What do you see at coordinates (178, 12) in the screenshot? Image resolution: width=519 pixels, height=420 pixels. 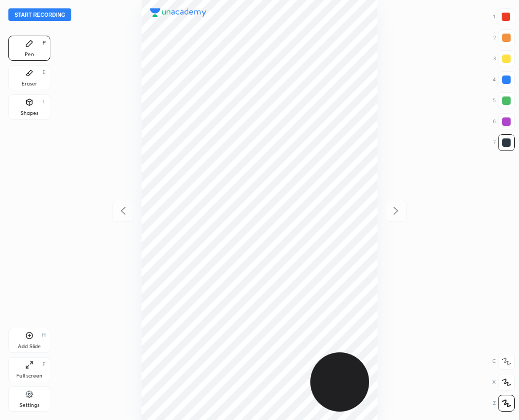 I see `img: logo.38c385cc.svg` at bounding box center [178, 12].